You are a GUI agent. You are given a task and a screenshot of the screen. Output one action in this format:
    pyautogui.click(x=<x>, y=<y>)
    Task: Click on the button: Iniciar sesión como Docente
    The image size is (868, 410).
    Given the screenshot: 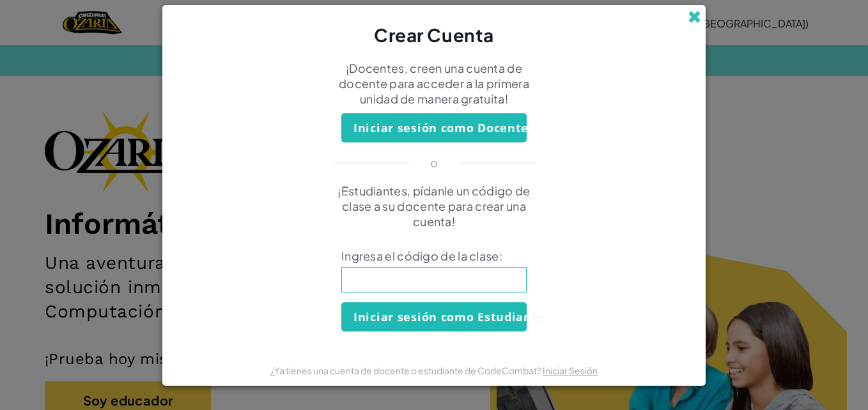 What is the action you would take?
    pyautogui.click(x=434, y=128)
    